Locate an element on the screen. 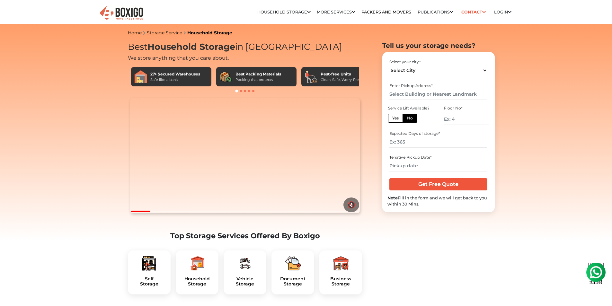 This screenshot has width=612, height=306. h2: Tell us your storage needs? is located at coordinates (438, 46).